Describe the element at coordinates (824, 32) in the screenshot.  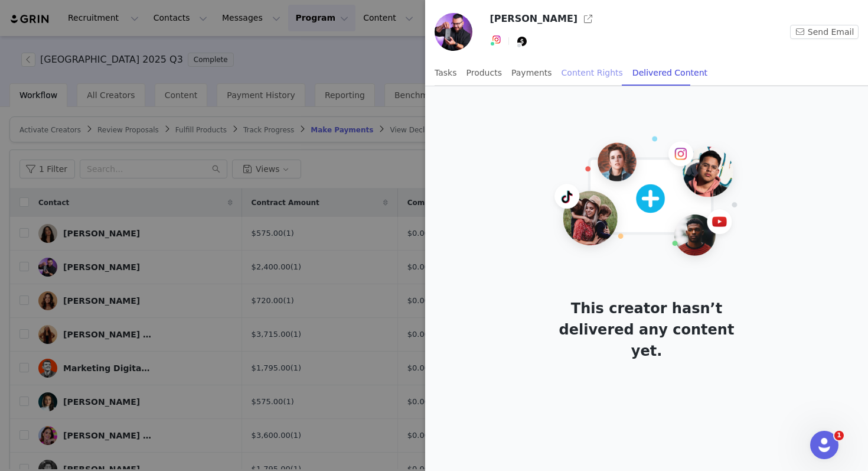
I see `button: Send Email` at that location.